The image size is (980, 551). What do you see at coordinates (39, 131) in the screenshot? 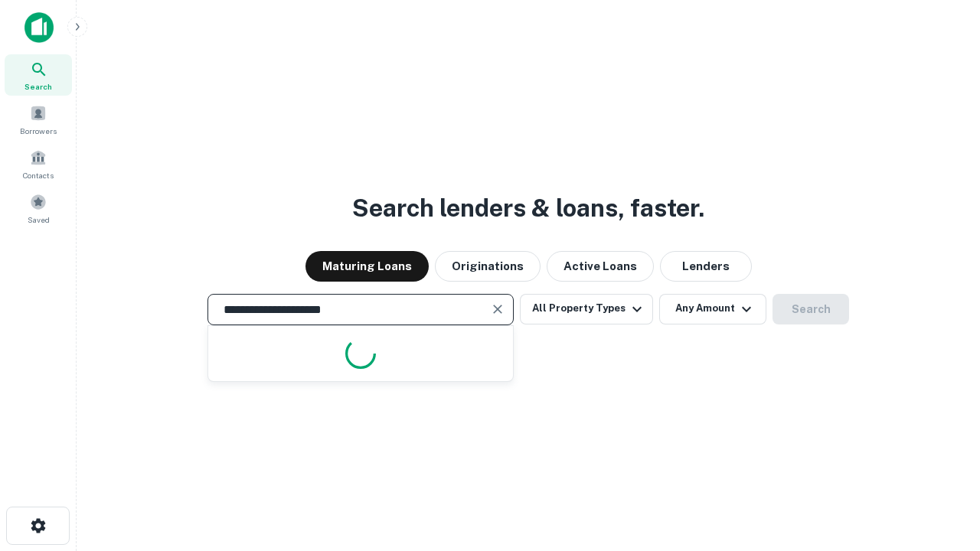
I see `span: Borrowers` at bounding box center [39, 131].